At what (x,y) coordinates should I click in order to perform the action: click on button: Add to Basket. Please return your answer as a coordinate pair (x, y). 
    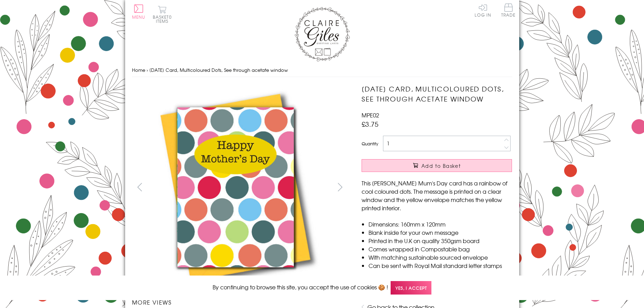
    Looking at the image, I should click on (437, 166).